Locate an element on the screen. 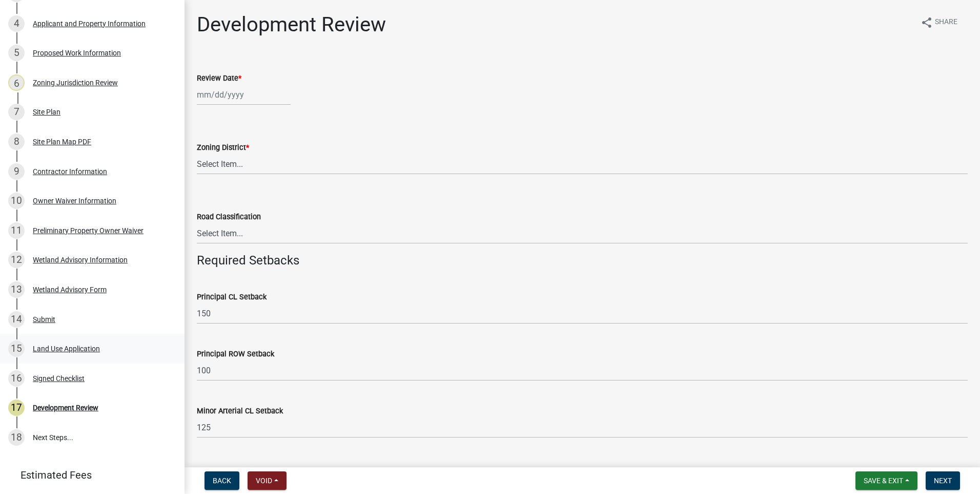 The image size is (980, 494). h1: Development Review is located at coordinates (291, 24).